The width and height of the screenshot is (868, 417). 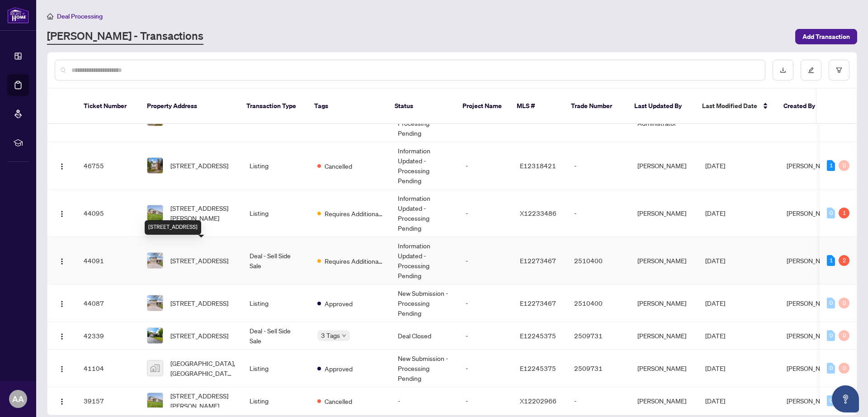 I want to click on th: Ticket Number, so click(x=108, y=107).